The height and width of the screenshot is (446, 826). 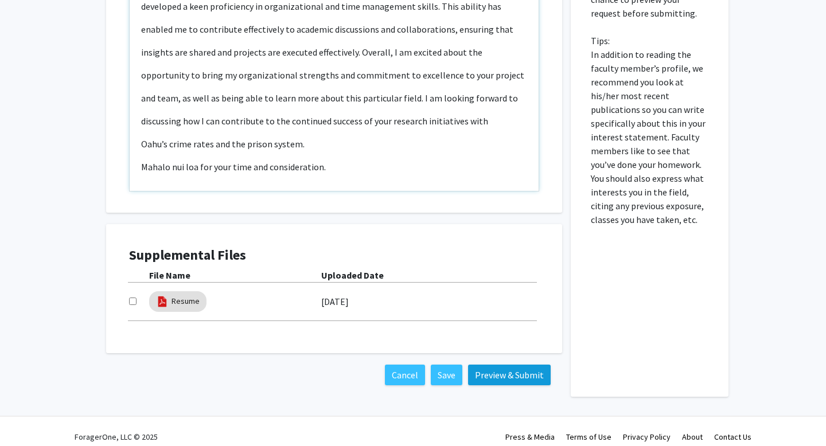 What do you see at coordinates (352, 275) in the screenshot?
I see `b: Uploaded Date` at bounding box center [352, 275].